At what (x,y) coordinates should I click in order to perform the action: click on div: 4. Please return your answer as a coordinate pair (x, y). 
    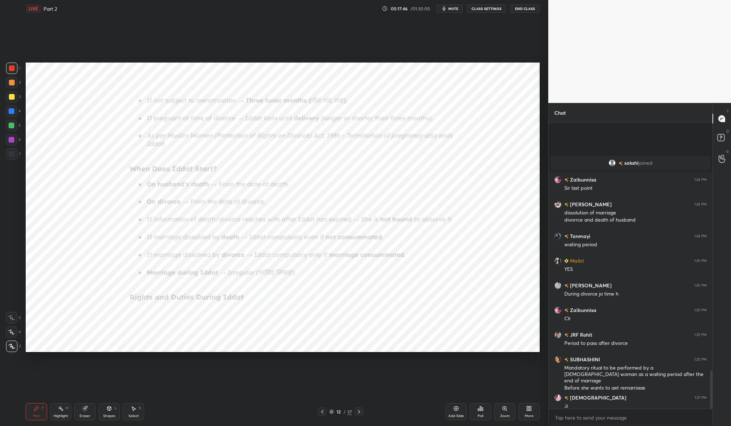
    Looking at the image, I should click on (13, 111).